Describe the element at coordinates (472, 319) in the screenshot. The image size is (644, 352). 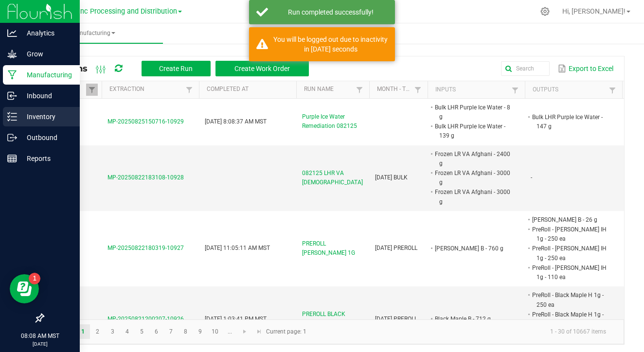
I see `li: Black Maple B - 712 g` at that location.